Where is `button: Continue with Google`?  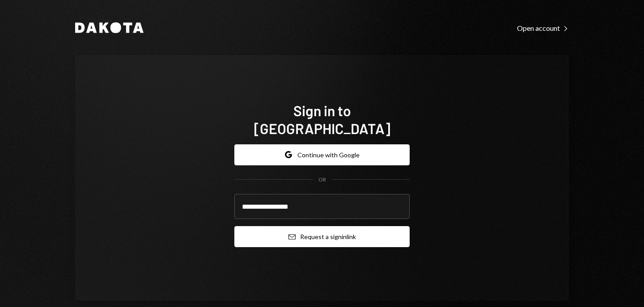
button: Continue with Google is located at coordinates (322, 155).